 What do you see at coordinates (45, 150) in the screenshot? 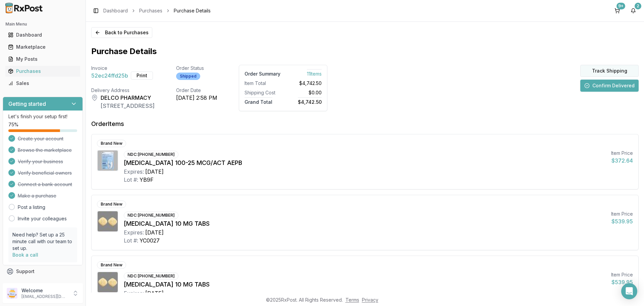
I see `span: Browse the marketplace` at bounding box center [45, 150].